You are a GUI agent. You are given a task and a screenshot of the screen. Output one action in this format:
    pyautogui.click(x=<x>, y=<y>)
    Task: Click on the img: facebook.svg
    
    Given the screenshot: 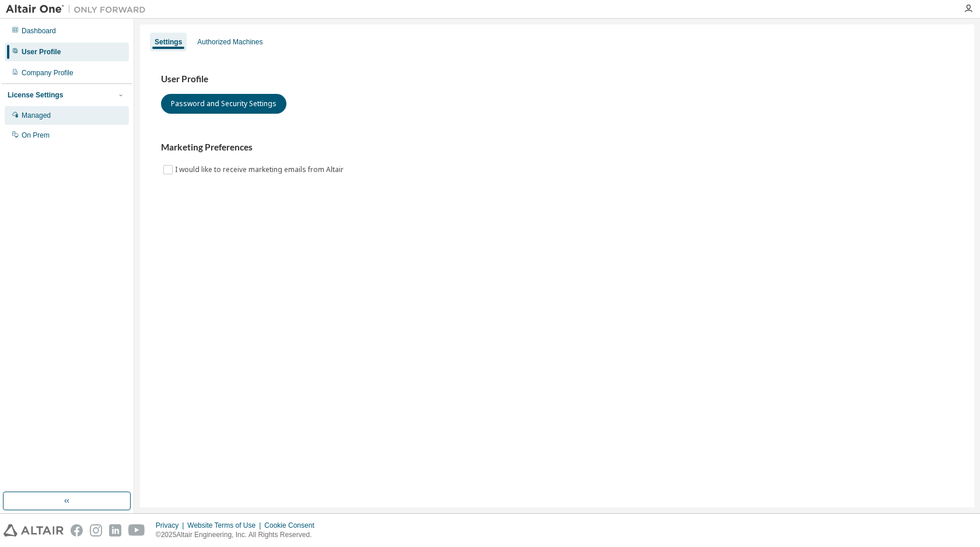 What is the action you would take?
    pyautogui.click(x=77, y=530)
    